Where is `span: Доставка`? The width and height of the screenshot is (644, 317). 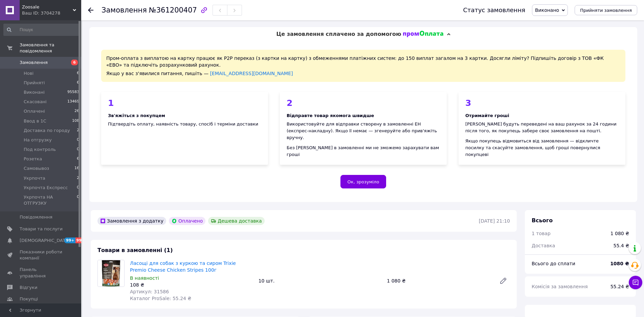
span: Доставка is located at coordinates (543, 246).